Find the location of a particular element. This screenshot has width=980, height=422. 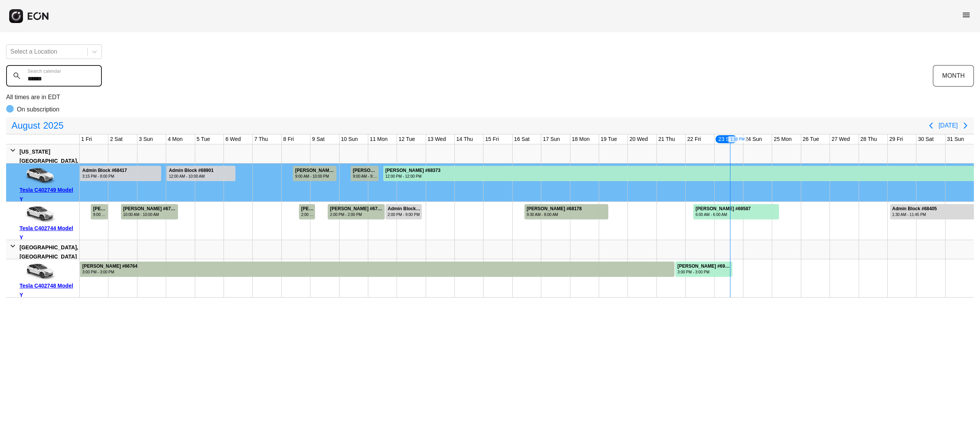

div: 9:00 AM - 10:00 PM is located at coordinates (315, 176).